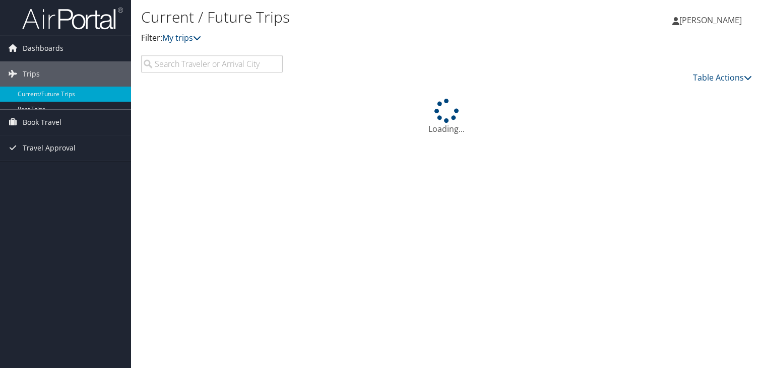  Describe the element at coordinates (345, 38) in the screenshot. I see `p: Filter:` at that location.